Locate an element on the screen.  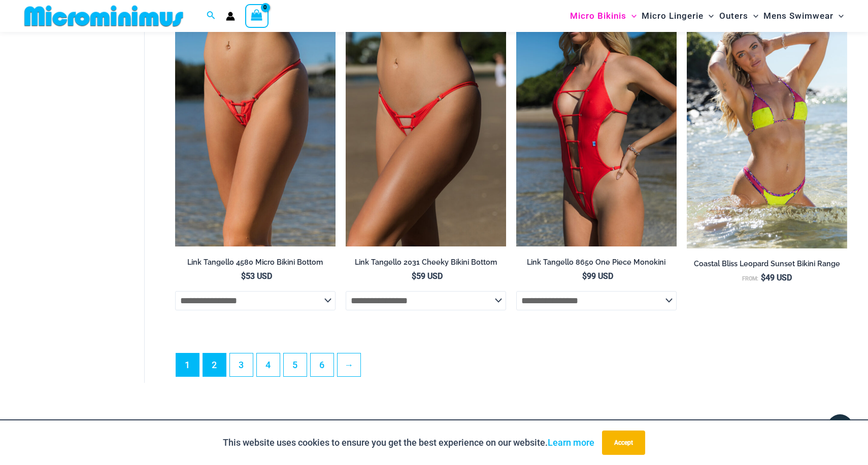
a: Link Tangello 8650 One Piece Monokini is located at coordinates (596, 264).